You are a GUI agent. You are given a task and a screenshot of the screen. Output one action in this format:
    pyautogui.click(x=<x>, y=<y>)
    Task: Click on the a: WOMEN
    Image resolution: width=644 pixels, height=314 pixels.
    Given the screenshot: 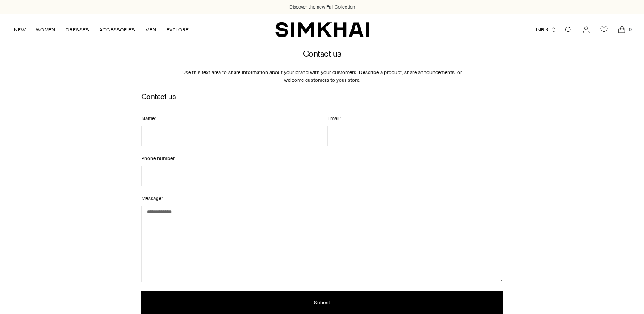 What is the action you would take?
    pyautogui.click(x=45, y=30)
    